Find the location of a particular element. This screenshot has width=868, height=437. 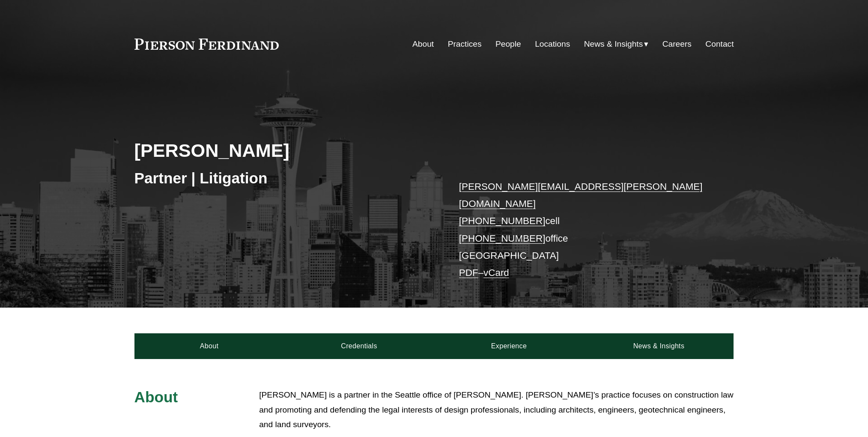

a: Locations is located at coordinates (552, 44).